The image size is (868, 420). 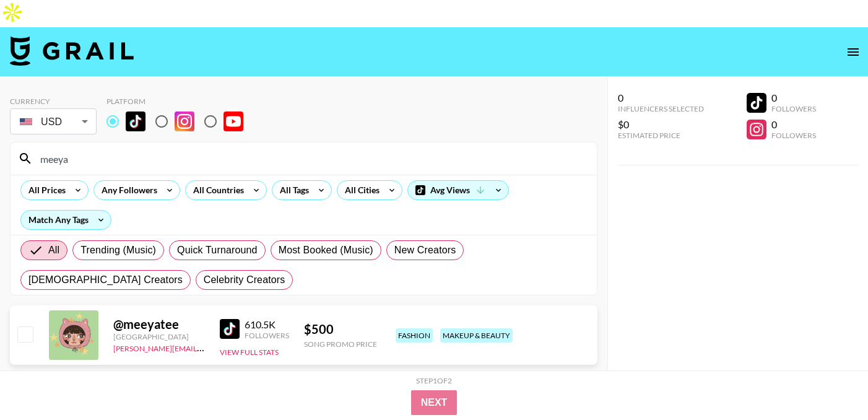 I want to click on div: $ 500, so click(x=341, y=329).